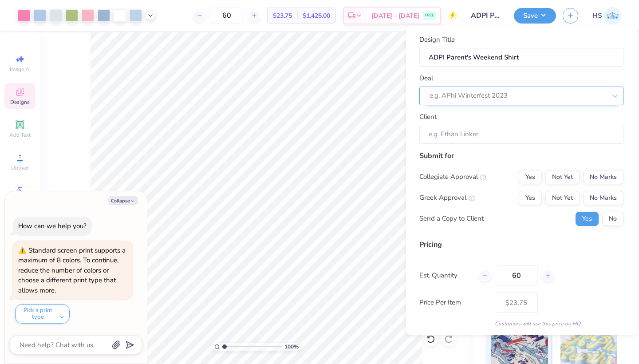 Image resolution: width=639 pixels, height=364 pixels. Describe the element at coordinates (453, 302) in the screenshot. I see `label: Price Per Item` at that location.